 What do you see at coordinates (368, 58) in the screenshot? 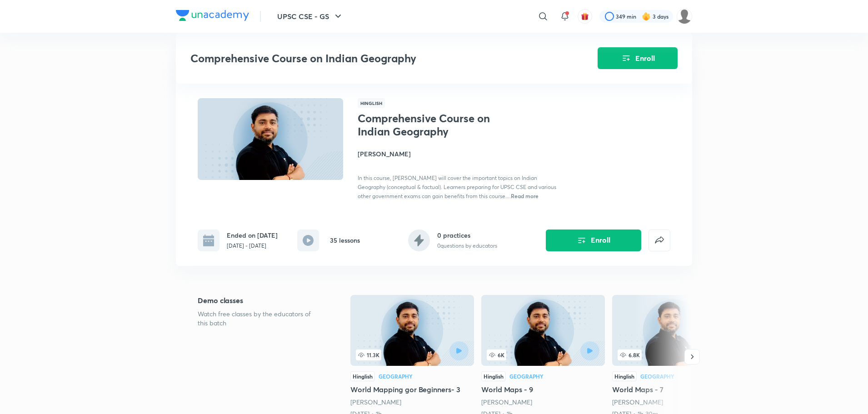
I see `h3: Comprehensive Course on Indian Geography` at bounding box center [368, 58].